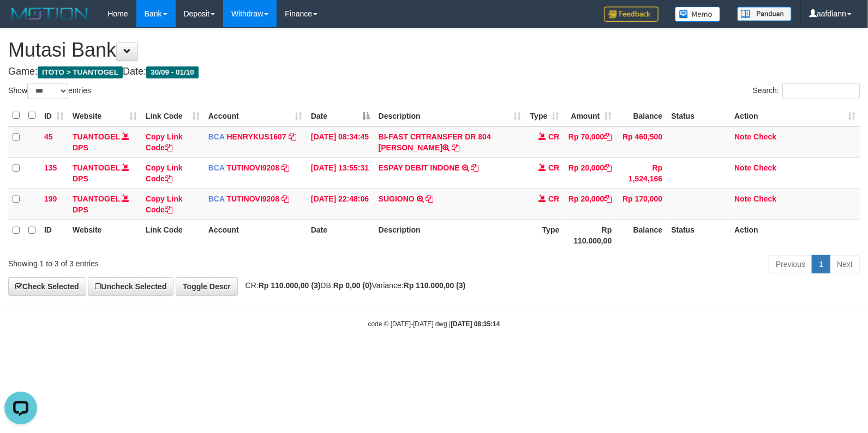 The image size is (868, 433). Describe the element at coordinates (80, 73) in the screenshot. I see `span: ITOTO > TUANTOGEL` at that location.